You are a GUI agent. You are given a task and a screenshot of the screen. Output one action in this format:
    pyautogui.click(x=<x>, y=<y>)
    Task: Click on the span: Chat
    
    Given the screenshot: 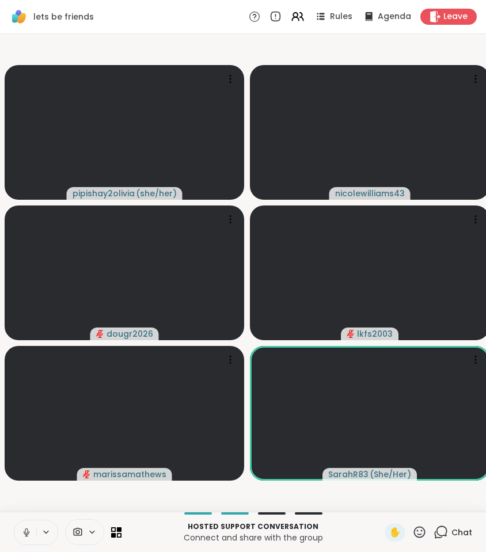 What is the action you would take?
    pyautogui.click(x=462, y=532)
    